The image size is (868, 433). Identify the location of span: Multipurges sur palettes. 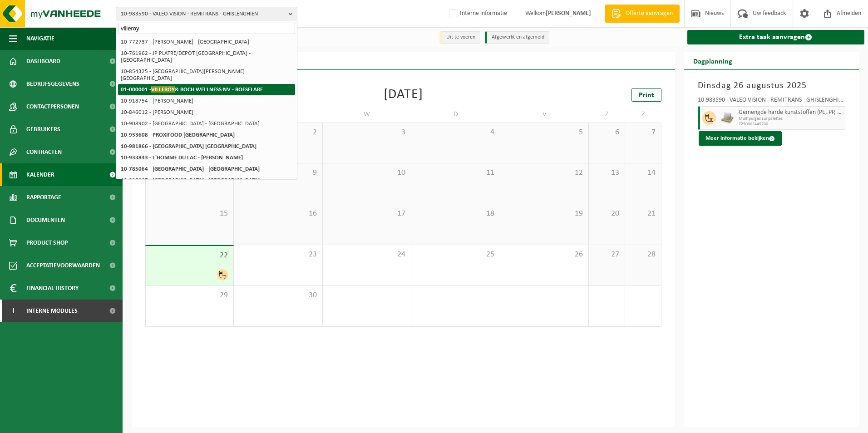
(791, 119).